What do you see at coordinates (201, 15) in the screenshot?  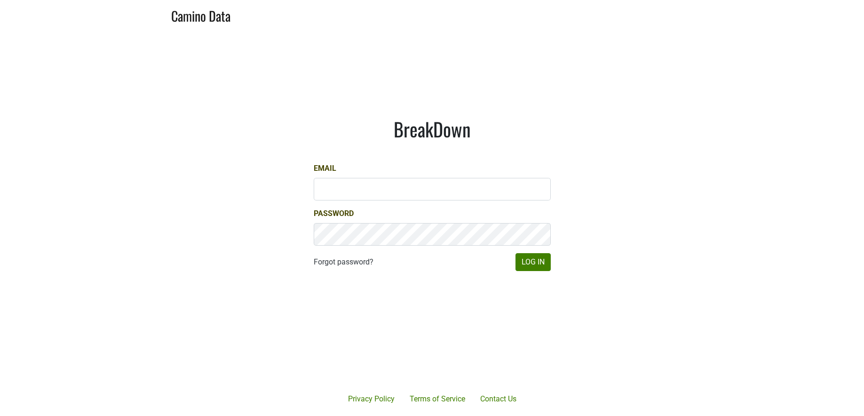 I see `a: Camino Data` at bounding box center [201, 15].